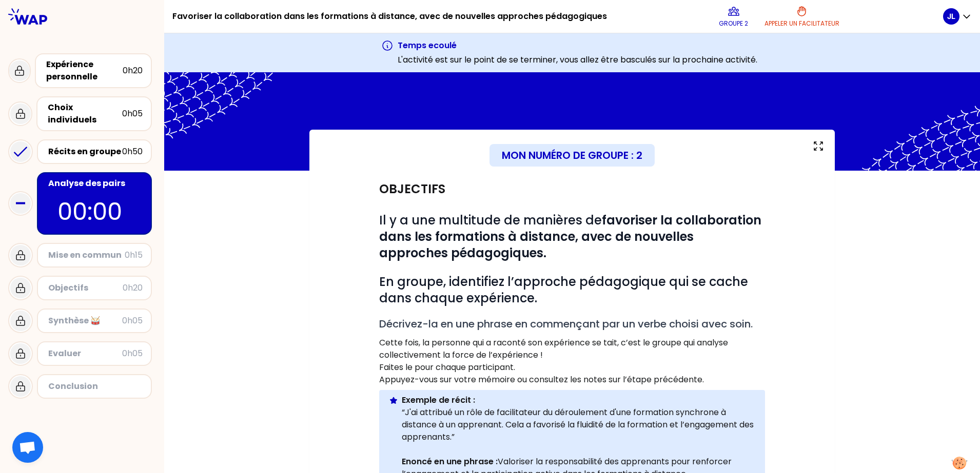 This screenshot has height=473, width=980. Describe the element at coordinates (951, 16) in the screenshot. I see `p: JL` at that location.